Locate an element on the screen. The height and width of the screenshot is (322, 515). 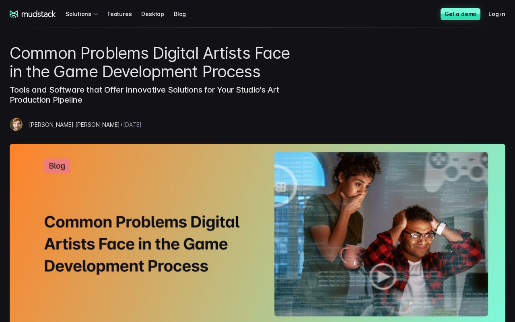
a: Features is located at coordinates (124, 14).